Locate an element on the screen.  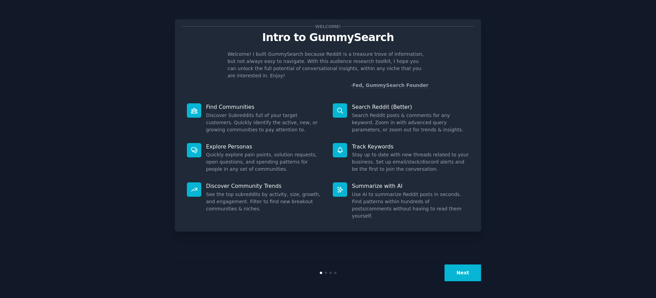
p: Discover Community Trends is located at coordinates (264, 185).